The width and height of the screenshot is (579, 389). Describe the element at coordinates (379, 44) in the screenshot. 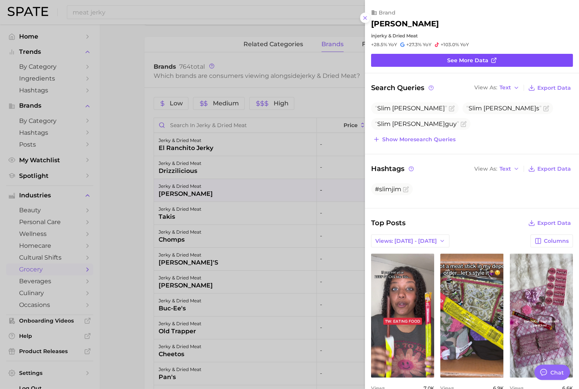

I see `span: +28.5%` at that location.